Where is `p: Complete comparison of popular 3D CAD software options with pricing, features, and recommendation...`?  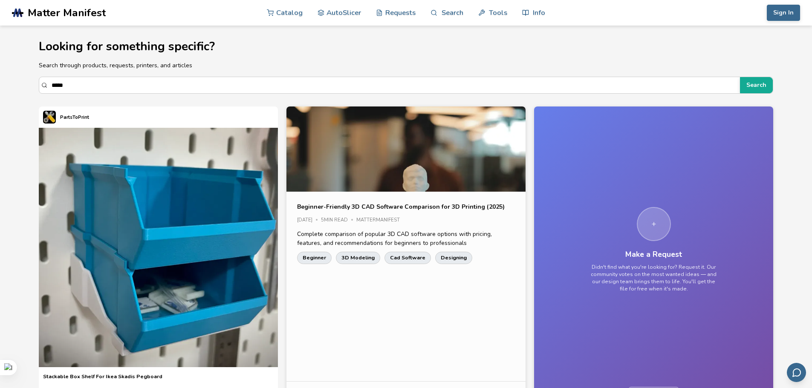
p: Complete comparison of popular 3D CAD software options with pricing, features, and recommendation... is located at coordinates (406, 239).